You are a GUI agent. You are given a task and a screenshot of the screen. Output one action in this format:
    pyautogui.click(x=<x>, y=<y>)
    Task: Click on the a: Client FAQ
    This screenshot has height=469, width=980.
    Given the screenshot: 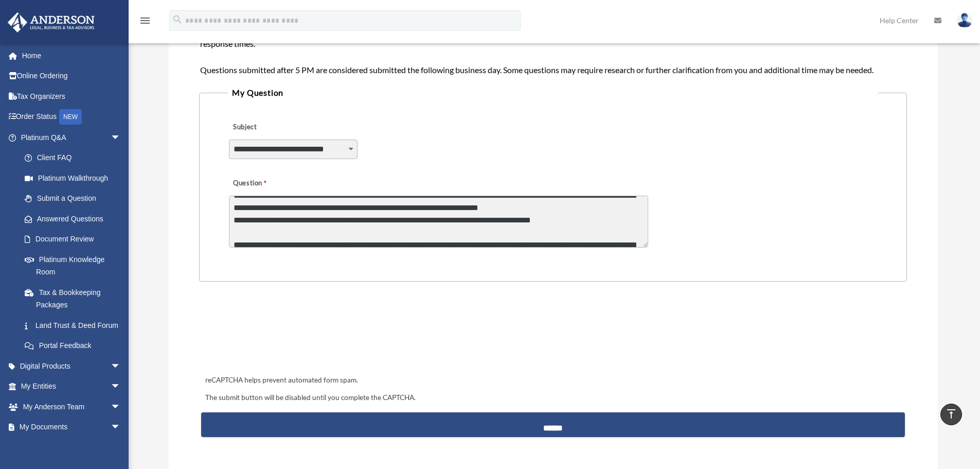 What is the action you would take?
    pyautogui.click(x=75, y=158)
    